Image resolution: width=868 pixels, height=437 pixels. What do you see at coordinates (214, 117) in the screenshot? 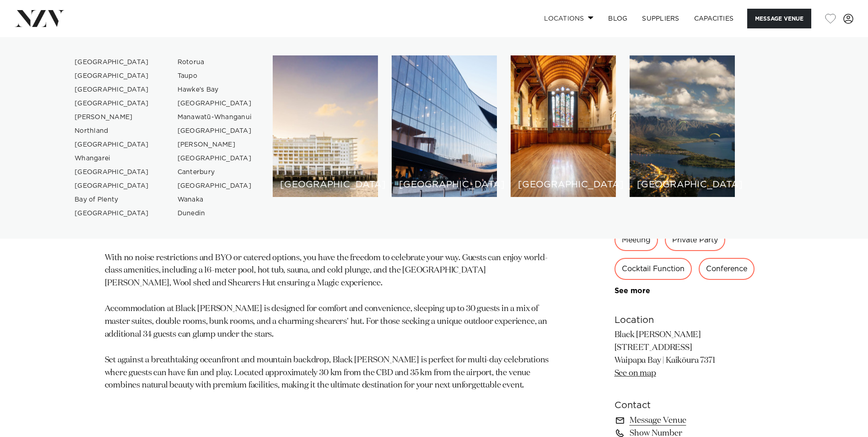
I see `a: Manawatū-Whanganui` at bounding box center [214, 117].